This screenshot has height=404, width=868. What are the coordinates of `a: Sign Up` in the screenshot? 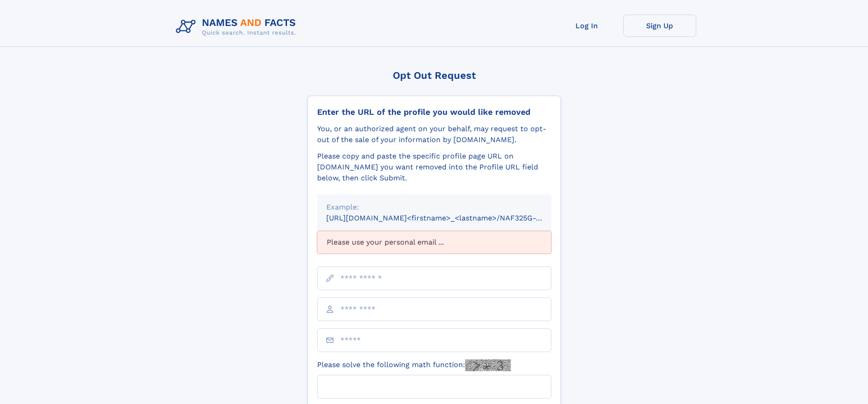 It's located at (660, 26).